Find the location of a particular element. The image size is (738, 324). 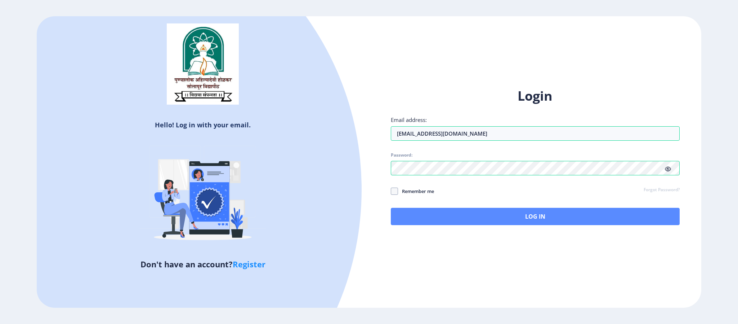

label: Email address: is located at coordinates (409, 120).